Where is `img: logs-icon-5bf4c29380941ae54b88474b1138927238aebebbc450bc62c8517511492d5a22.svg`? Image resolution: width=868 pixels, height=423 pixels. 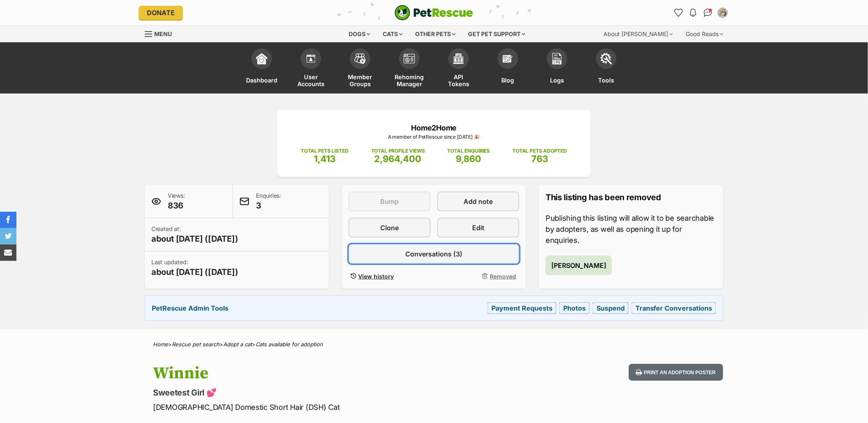 img: logs-icon-5bf4c29380941ae54b88474b1138927238aebebbc450bc62c8517511492d5a22.svg is located at coordinates (557, 59).